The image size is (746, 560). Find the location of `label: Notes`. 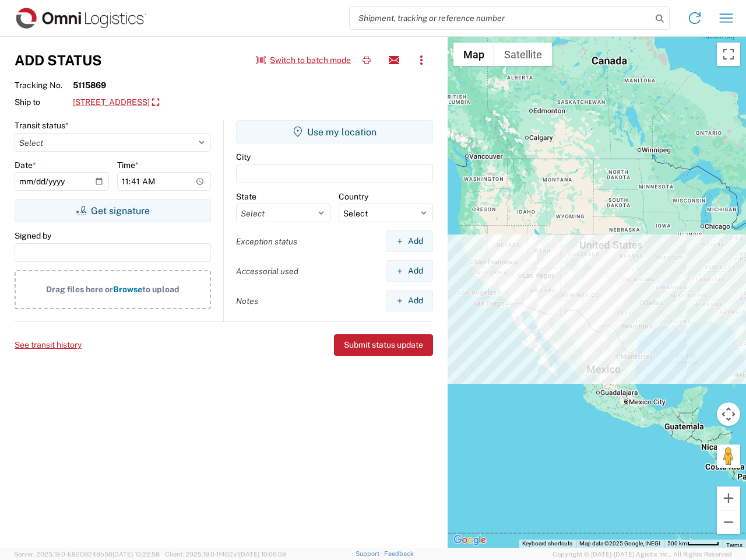

label: Notes is located at coordinates (247, 301).